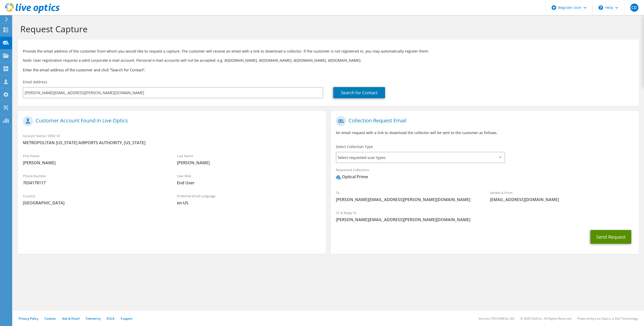 The height and width of the screenshot is (326, 644). I want to click on span: Select requested scan types, so click(420, 157).